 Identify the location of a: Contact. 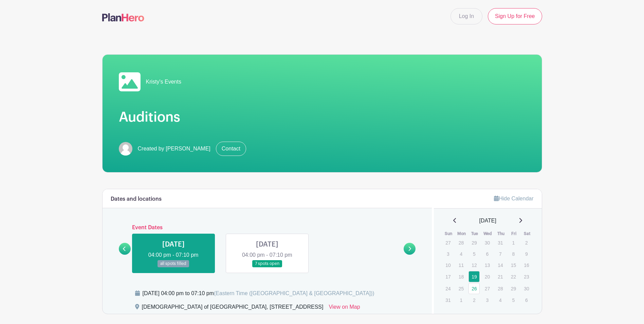
(231, 149).